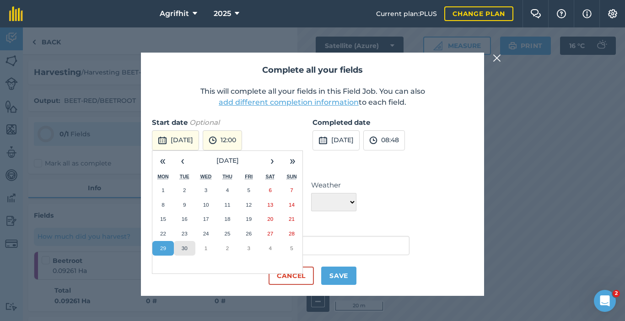  I want to click on abbr: October 1, 2025, so click(206, 248).